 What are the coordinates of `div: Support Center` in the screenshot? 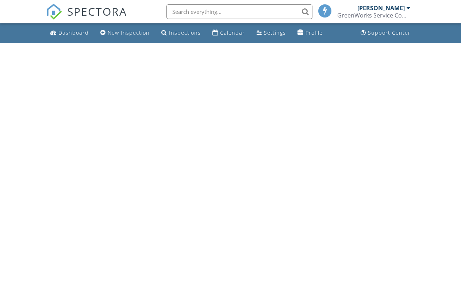 It's located at (389, 33).